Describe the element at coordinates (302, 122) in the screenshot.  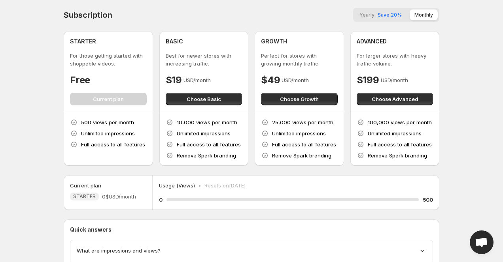
I see `p: 25,000 views per month` at that location.